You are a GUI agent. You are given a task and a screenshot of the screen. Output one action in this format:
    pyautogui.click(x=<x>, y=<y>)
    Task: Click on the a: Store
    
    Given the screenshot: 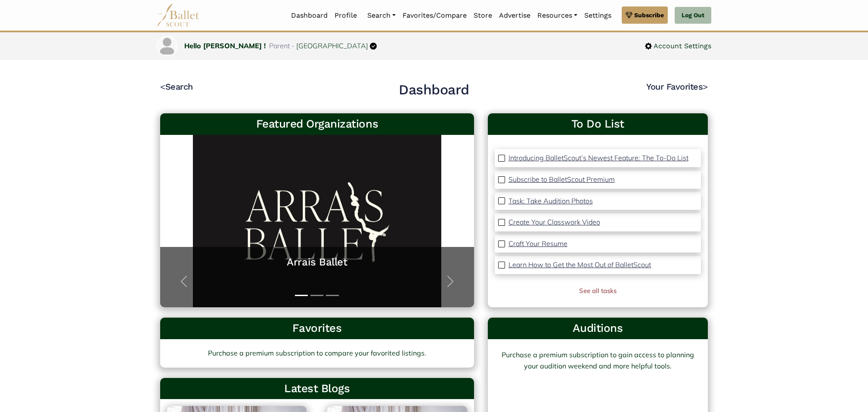 What is the action you would take?
    pyautogui.click(x=482, y=16)
    